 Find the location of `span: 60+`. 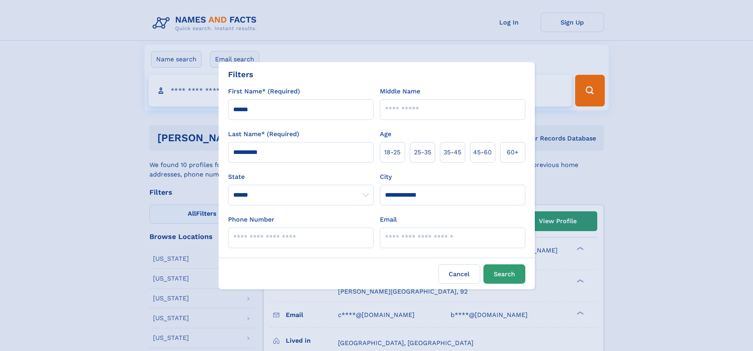

span: 60+ is located at coordinates (513, 152).